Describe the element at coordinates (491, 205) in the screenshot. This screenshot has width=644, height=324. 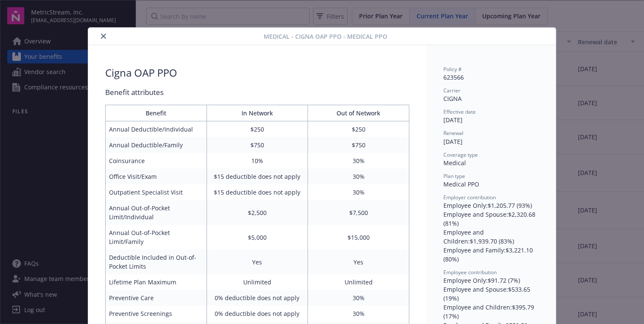
I see `div: Employee Only : $1,205.77 (93%)` at that location.